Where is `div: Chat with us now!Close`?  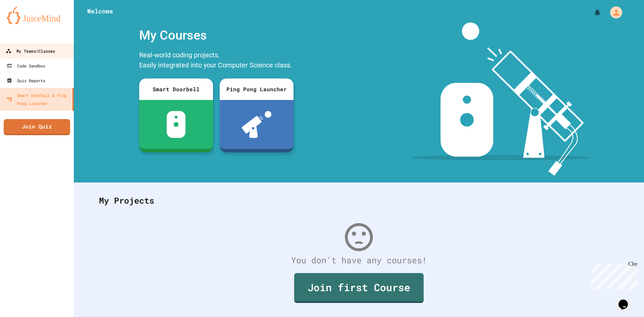
div: Chat with us now!Close is located at coordinates (24, 22).